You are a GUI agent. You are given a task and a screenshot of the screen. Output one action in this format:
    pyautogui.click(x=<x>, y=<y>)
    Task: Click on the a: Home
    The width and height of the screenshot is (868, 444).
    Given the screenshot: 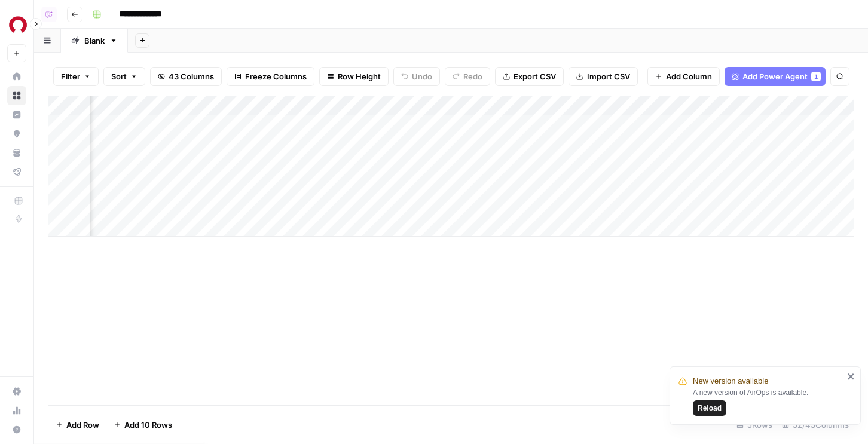 What is the action you would take?
    pyautogui.click(x=17, y=76)
    